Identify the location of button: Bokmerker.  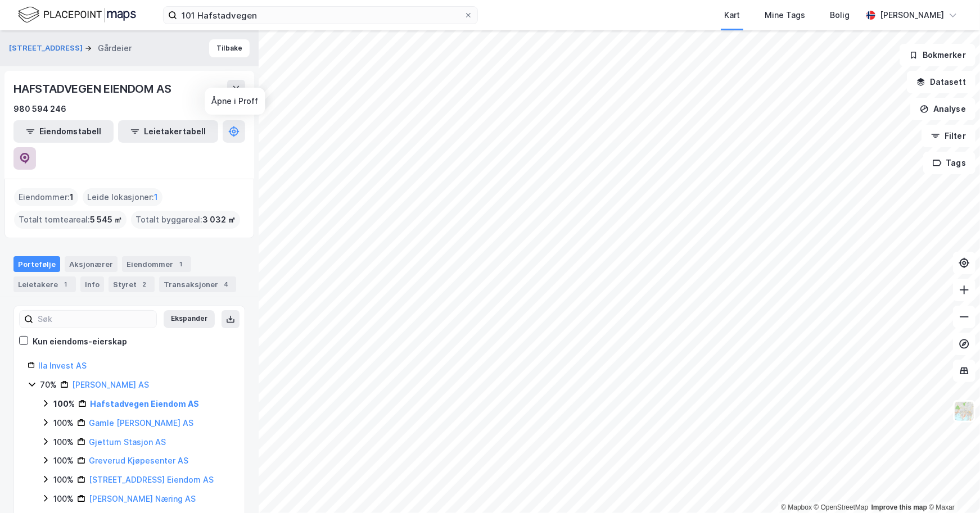
(937, 55).